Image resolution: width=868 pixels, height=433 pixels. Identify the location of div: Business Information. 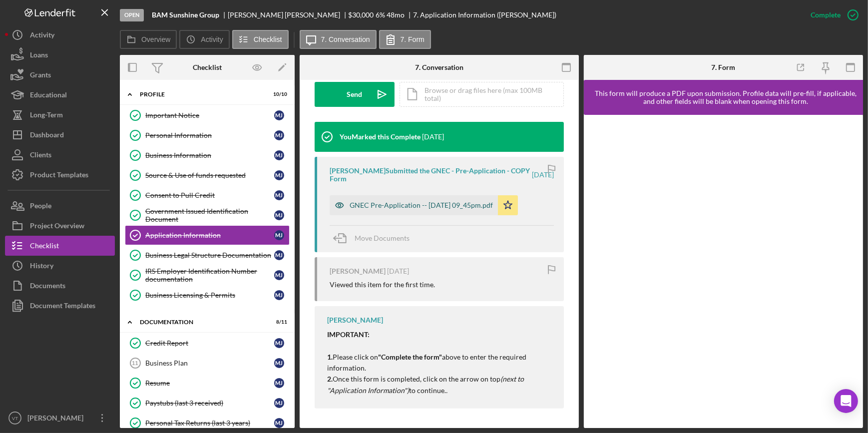
(210, 155).